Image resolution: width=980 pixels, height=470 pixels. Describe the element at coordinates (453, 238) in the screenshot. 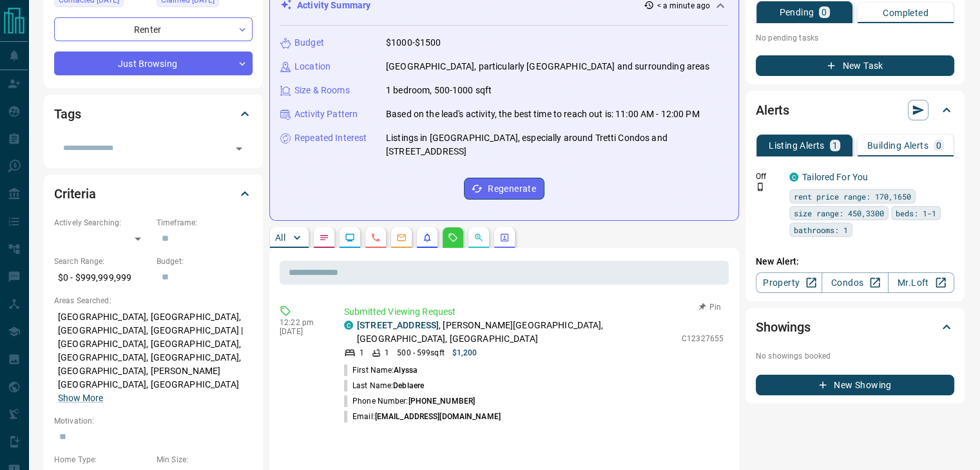

I see `svg: Requests` at that location.